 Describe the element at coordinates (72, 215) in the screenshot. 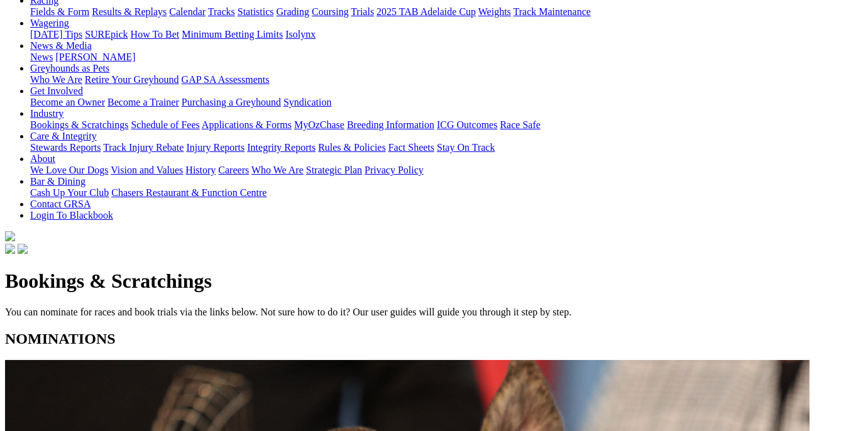

I see `a: Login To Blackbook` at that location.